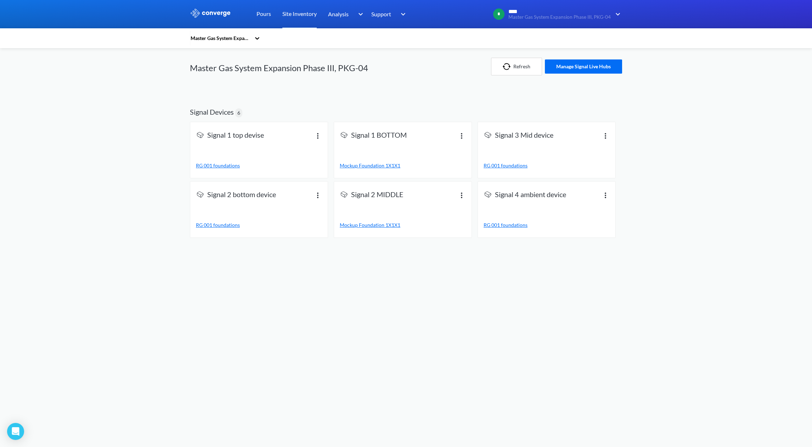  Describe the element at coordinates (516, 67) in the screenshot. I see `button: Refresh` at that location.